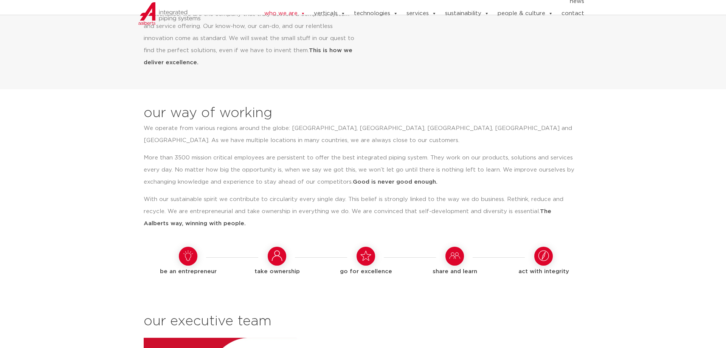 The image size is (726, 348). I want to click on h5: go for excellence, so click(365, 272).